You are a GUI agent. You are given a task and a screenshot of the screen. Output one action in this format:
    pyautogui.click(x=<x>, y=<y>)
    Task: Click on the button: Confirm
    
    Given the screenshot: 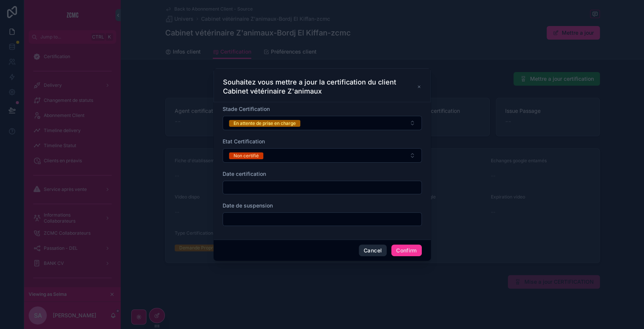 What is the action you would take?
    pyautogui.click(x=406, y=251)
    